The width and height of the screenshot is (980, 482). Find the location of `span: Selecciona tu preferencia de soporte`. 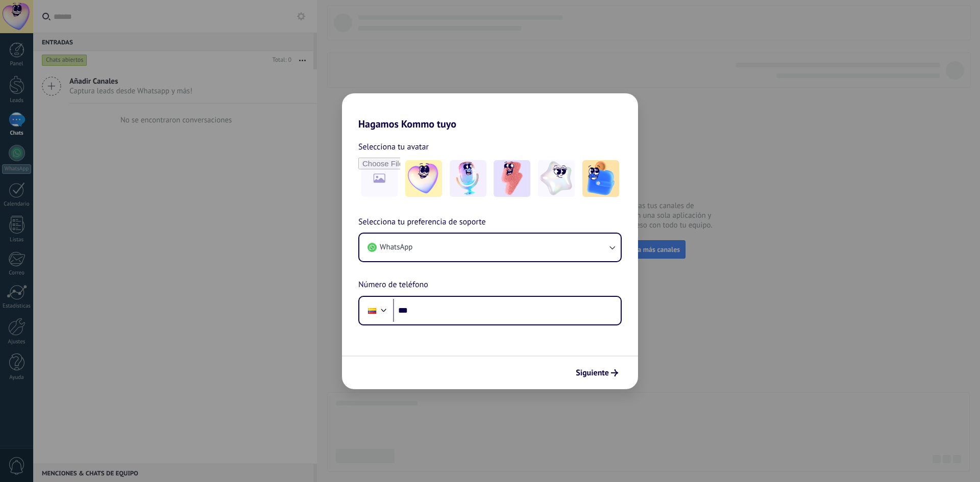

span: Selecciona tu preferencia de soporte is located at coordinates (422, 223).